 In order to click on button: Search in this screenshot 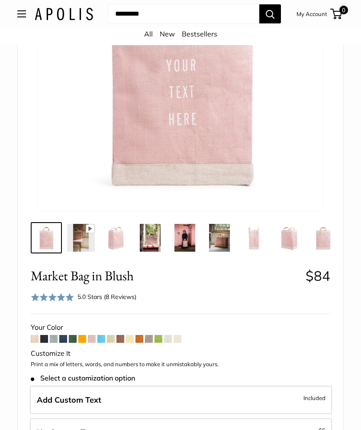, I will do `click(270, 14)`.